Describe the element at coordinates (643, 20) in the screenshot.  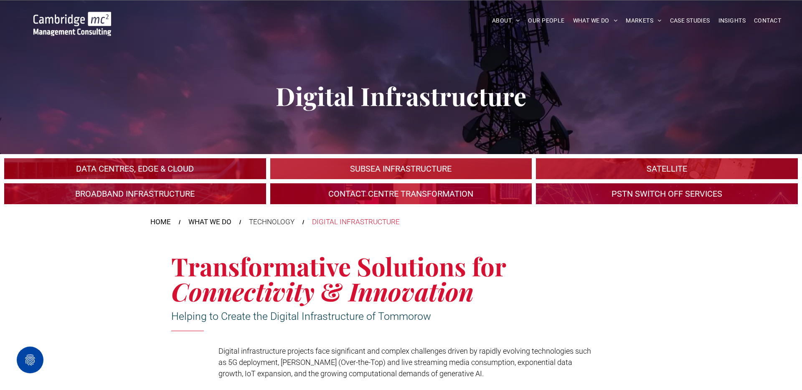
I see `a: MARKETS` at that location.